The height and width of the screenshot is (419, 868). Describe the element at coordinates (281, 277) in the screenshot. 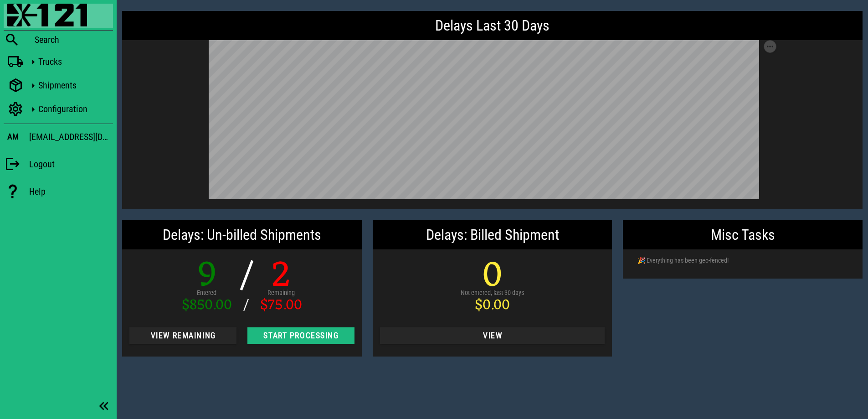

I see `div: 2` at that location.